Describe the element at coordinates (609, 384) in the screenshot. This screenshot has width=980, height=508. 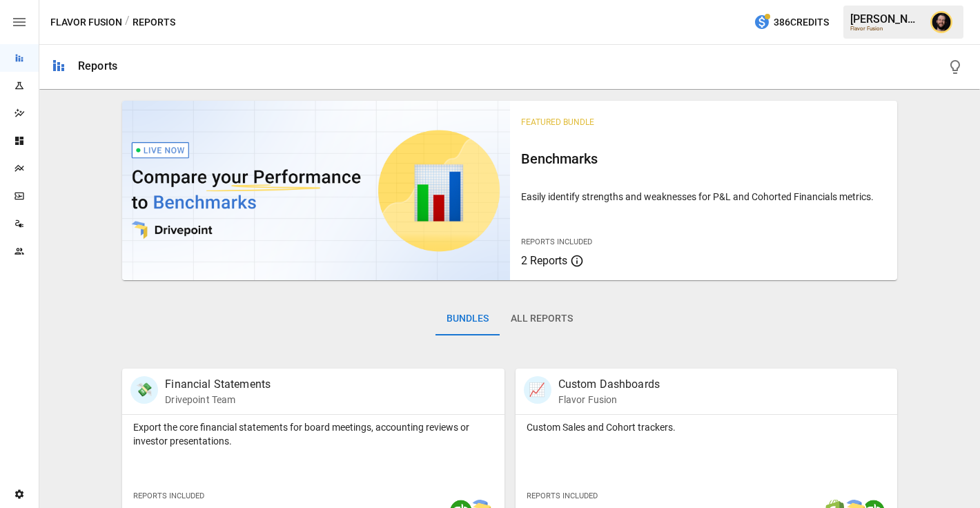
I see `p: Custom Dashboards` at that location.